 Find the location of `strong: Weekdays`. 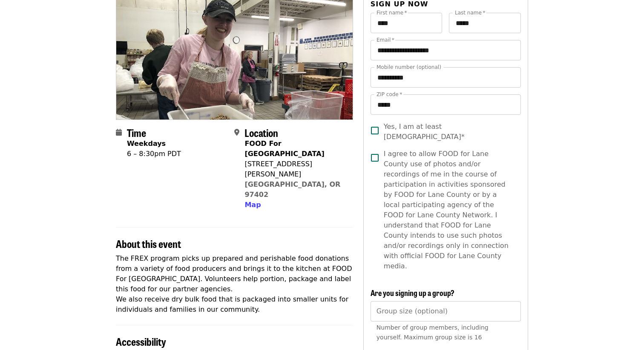

strong: Weekdays is located at coordinates (146, 144).